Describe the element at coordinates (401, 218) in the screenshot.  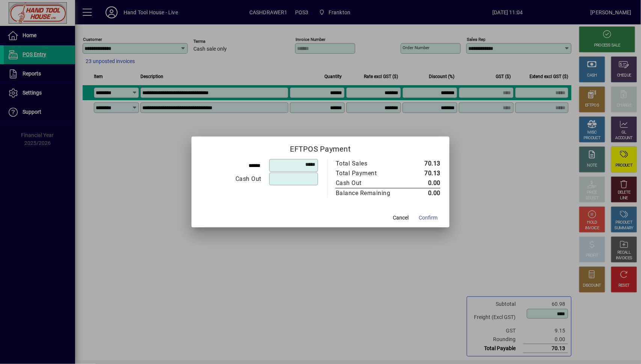
I see `button: Cancel` at that location.